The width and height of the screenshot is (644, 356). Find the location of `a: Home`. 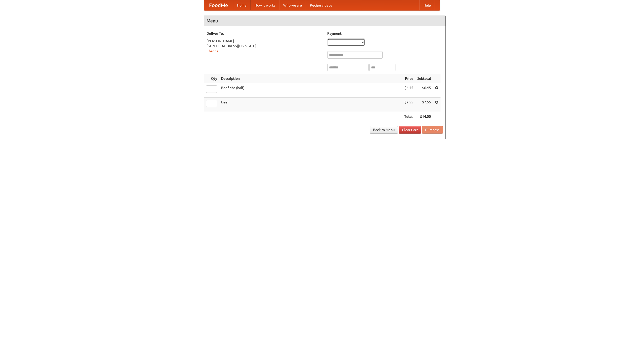

a: Home is located at coordinates (242, 5).